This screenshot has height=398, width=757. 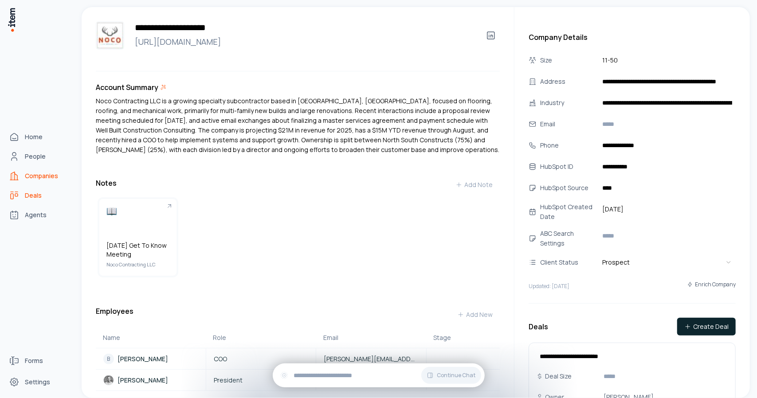 I want to click on div: Add Note, so click(x=474, y=185).